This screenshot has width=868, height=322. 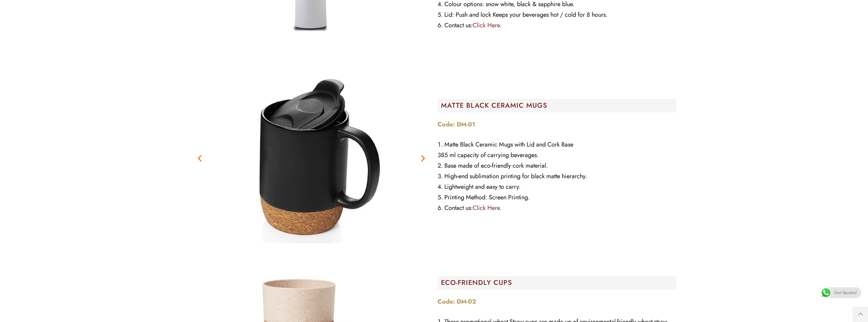 I want to click on img: 46, so click(x=312, y=158).